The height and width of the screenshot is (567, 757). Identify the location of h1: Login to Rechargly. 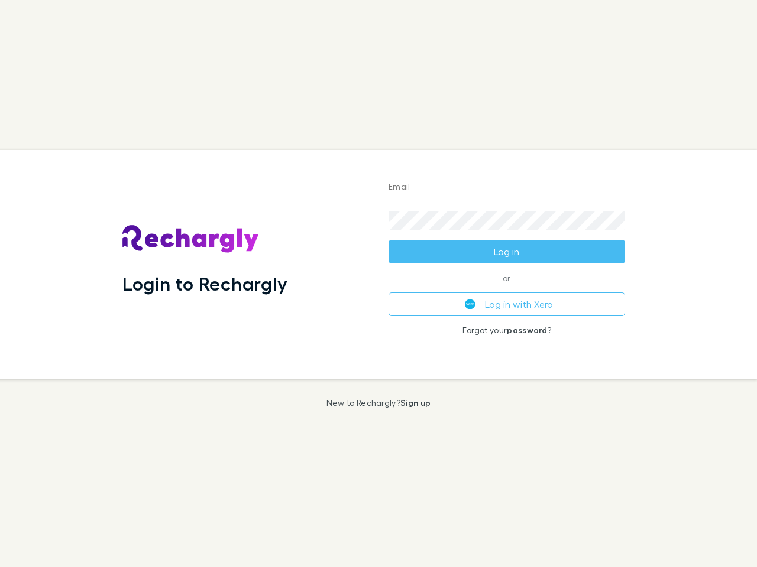
(205, 284).